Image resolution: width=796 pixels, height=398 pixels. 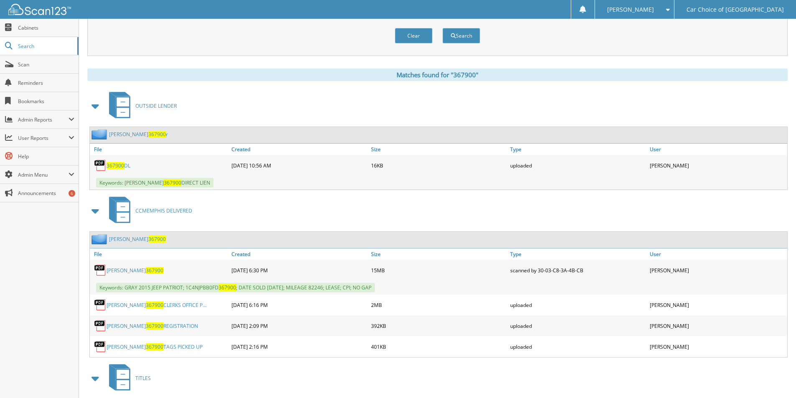 I want to click on div: 392KB, so click(x=439, y=326).